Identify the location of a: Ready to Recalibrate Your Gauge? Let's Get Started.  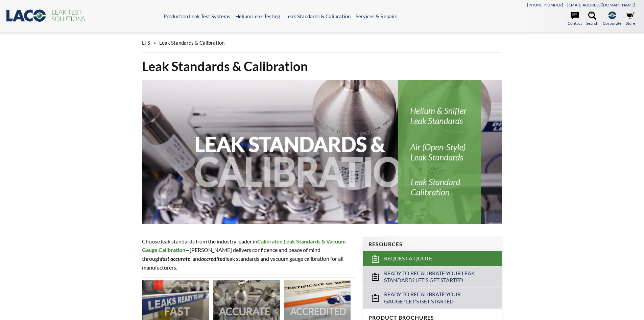
(432, 297).